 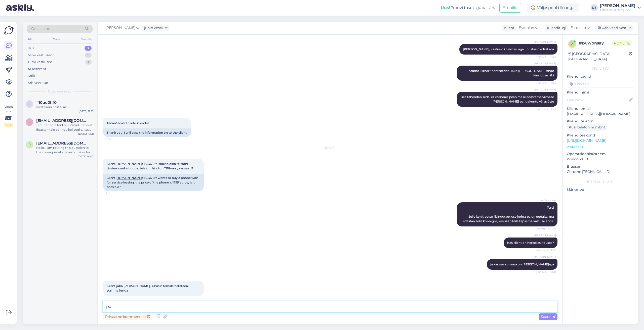 I want to click on div: west work eest filiaal, so click(x=65, y=107).